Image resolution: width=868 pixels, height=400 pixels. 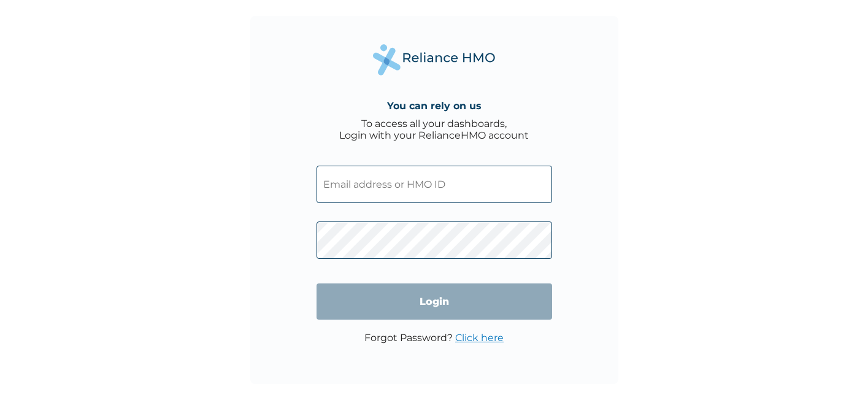 I want to click on input: Login, so click(x=435, y=301).